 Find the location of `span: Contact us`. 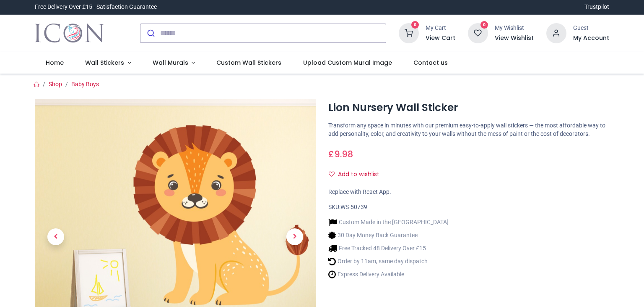

span: Contact us is located at coordinates (431, 63).